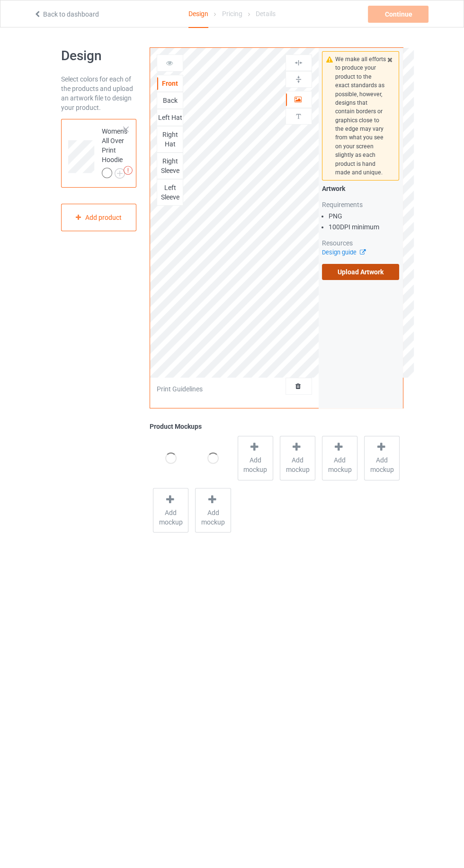 The height and width of the screenshot is (868, 464). Describe the element at coordinates (66, 14) in the screenshot. I see `a: Back to dashboard` at that location.